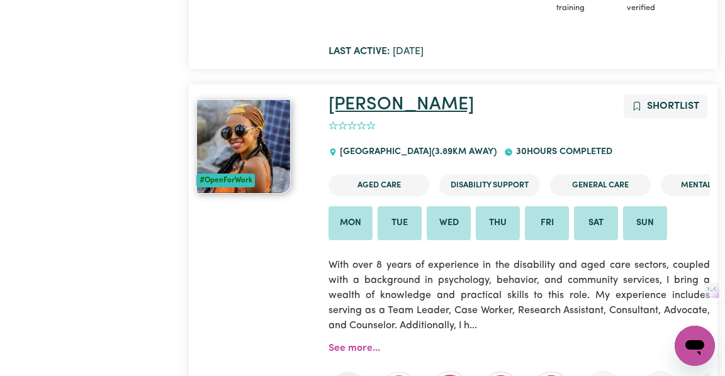  Describe the element at coordinates (673, 106) in the screenshot. I see `span: Shortlist` at that location.